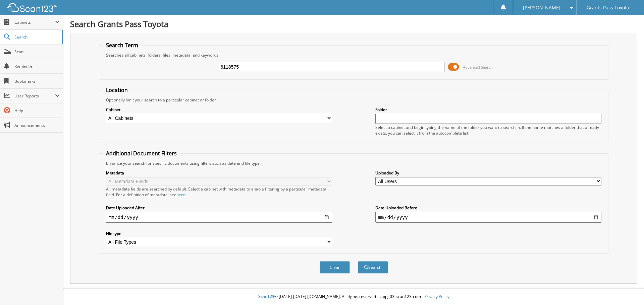  I want to click on div: Select a cabinet and begin typing the name of the folder you want to search in. If the name match..., so click(488, 130).